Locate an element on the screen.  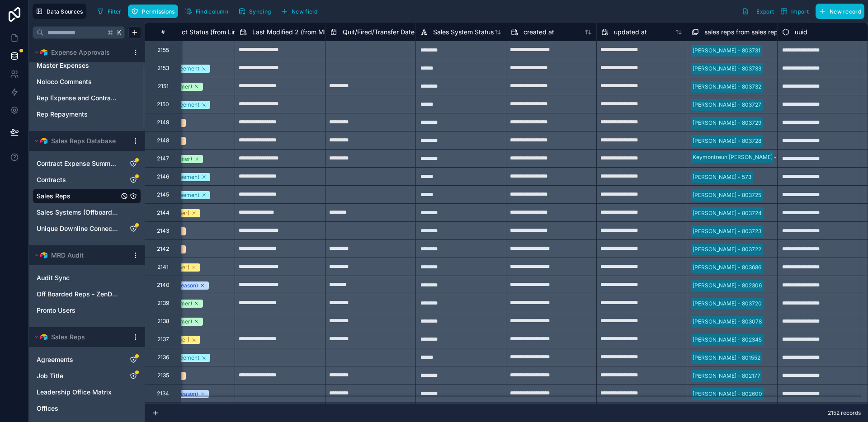
a: Sales Reps is located at coordinates (78, 196).